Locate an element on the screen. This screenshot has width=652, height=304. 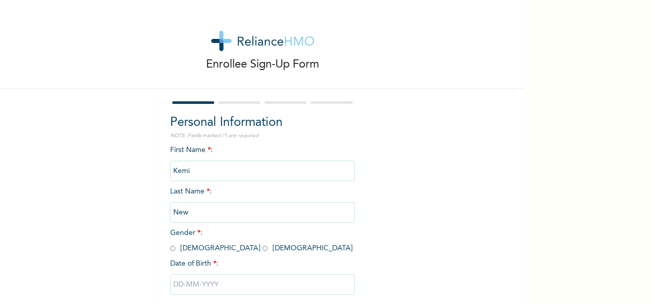
input: Enter your last name is located at coordinates (262, 213).